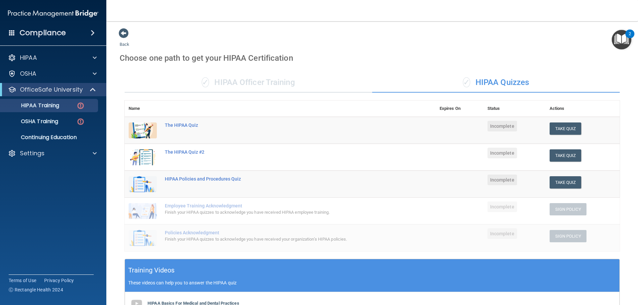 This screenshot has height=305, width=638. What do you see at coordinates (43, 33) in the screenshot?
I see `h4: Compliance` at bounding box center [43, 33].